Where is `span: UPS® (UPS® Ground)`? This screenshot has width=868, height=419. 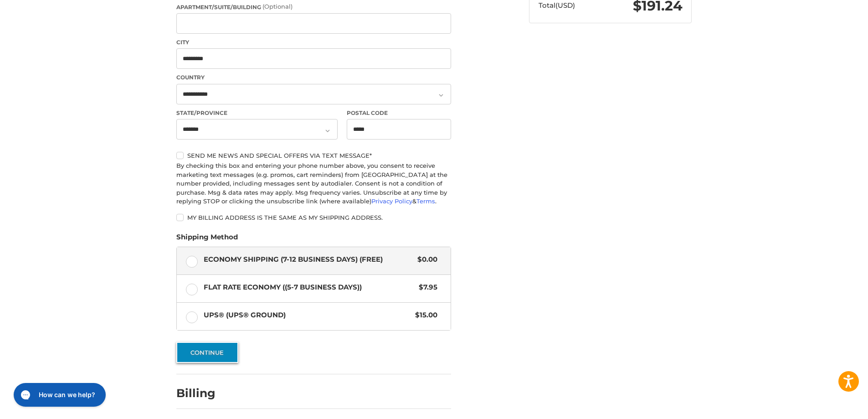
span: UPS® (UPS® Ground) is located at coordinates (307, 315).